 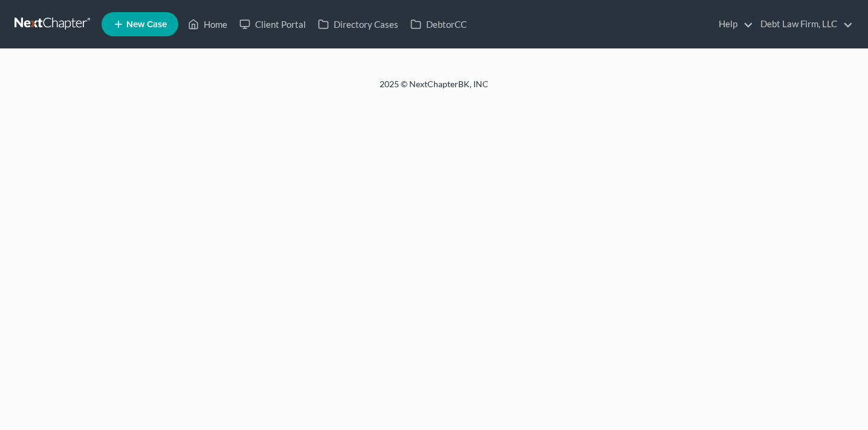 I want to click on a: Help, so click(x=733, y=24).